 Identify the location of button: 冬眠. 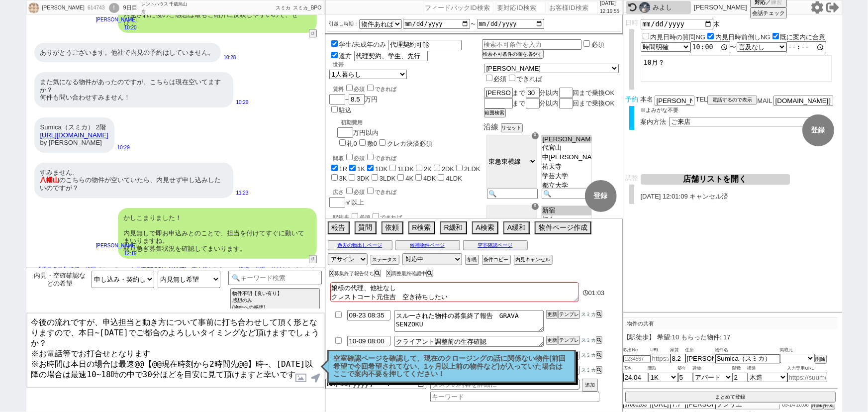
(472, 259).